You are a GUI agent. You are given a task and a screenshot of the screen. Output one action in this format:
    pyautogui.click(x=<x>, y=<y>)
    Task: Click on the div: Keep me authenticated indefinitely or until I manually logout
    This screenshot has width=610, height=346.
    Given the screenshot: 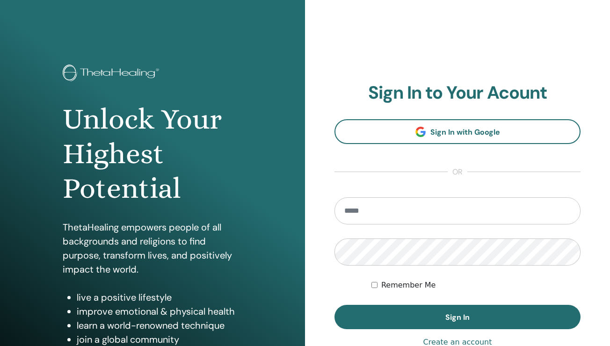 What is the action you would take?
    pyautogui.click(x=476, y=285)
    